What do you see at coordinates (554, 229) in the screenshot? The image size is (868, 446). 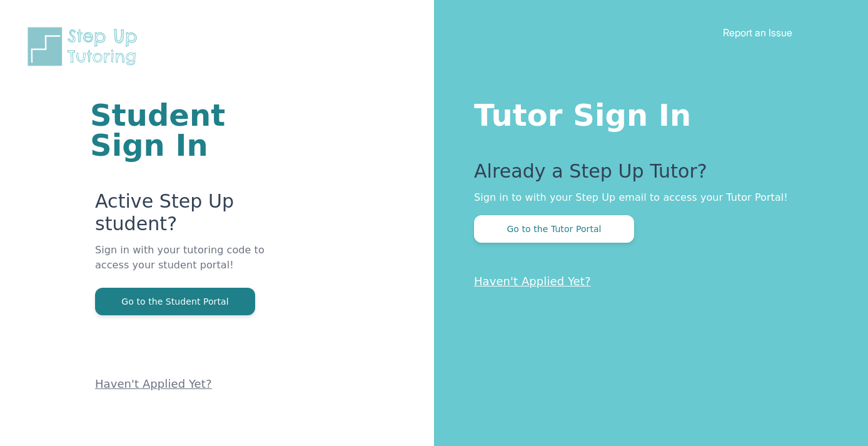 I see `button: Go to the Tutor Portal` at bounding box center [554, 229].